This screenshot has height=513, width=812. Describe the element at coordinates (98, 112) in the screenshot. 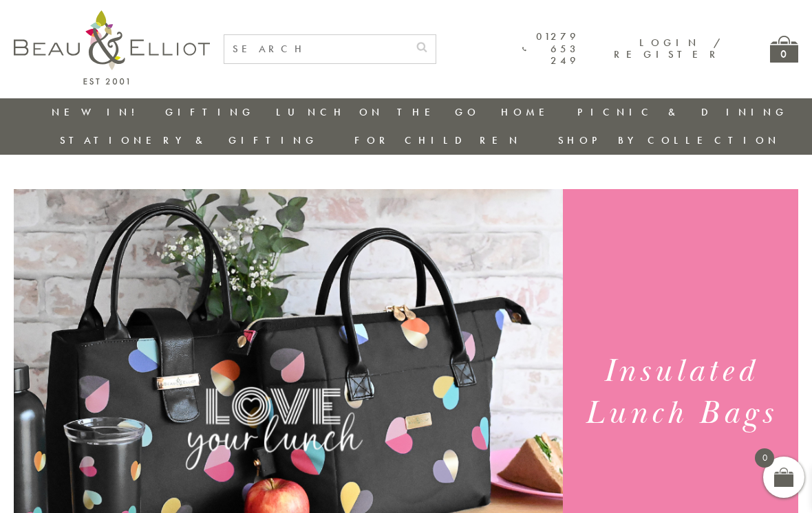

I see `a: New in!` at that location.